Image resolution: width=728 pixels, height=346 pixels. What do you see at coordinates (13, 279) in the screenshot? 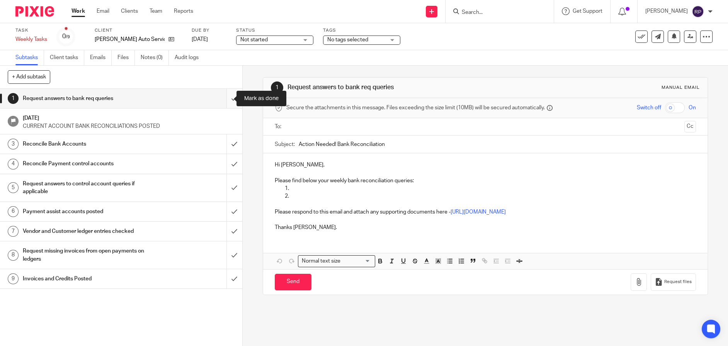
I see `div: 9` at bounding box center [13, 279].